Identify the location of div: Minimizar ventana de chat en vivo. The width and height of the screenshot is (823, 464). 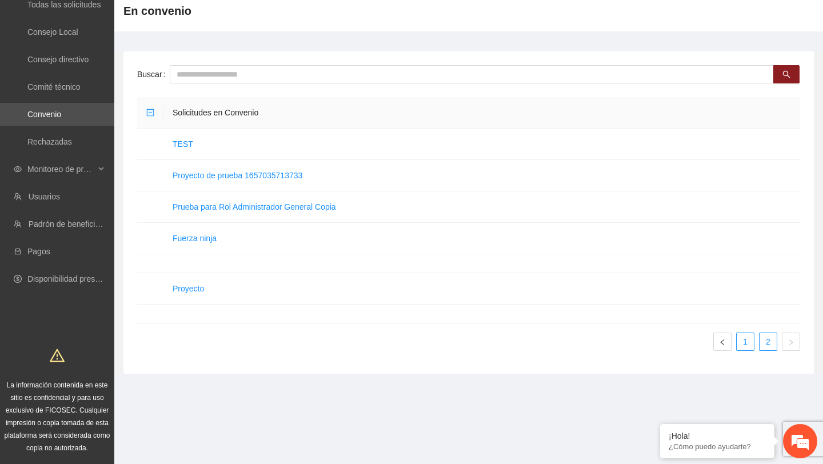
(201, 19).